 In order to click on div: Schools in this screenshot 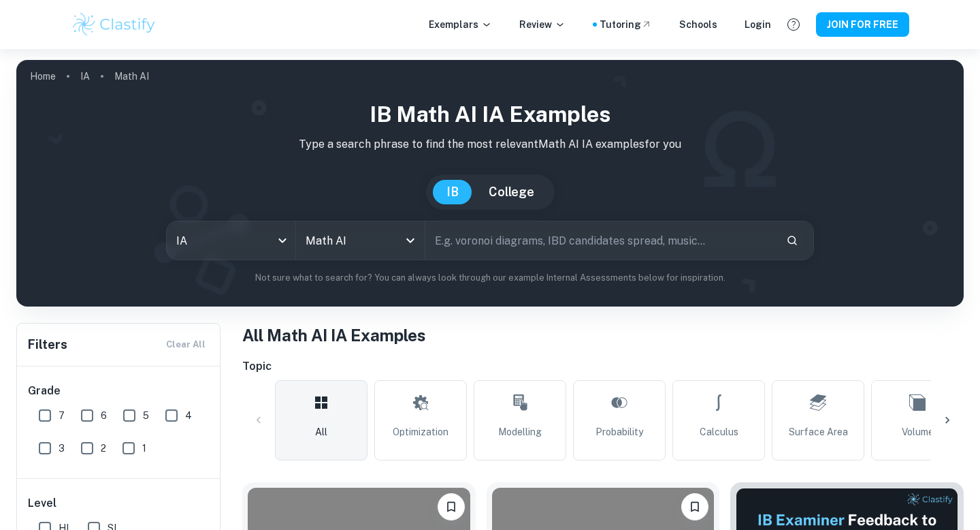, I will do `click(699, 24)`.